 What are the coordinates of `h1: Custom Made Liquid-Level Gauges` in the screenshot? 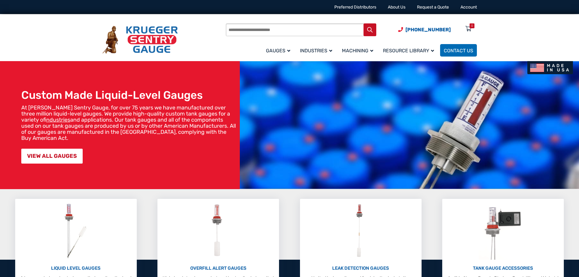 It's located at (129, 95).